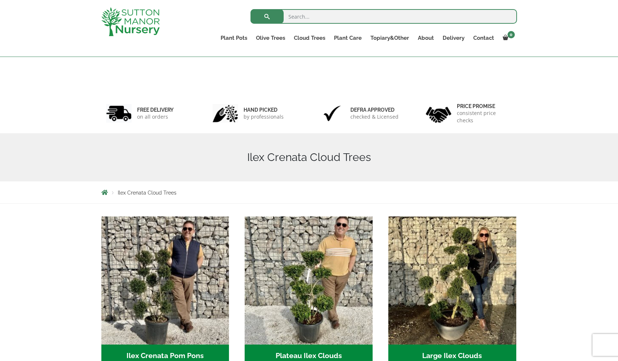 The height and width of the screenshot is (361, 618). What do you see at coordinates (508, 38) in the screenshot?
I see `a: 0` at bounding box center [508, 38].